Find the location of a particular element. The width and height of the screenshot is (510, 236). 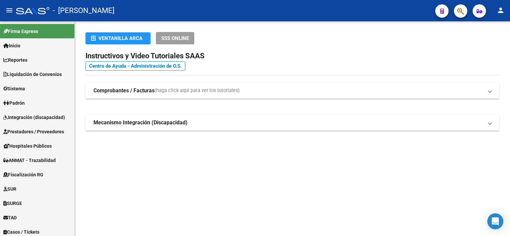

span: (haga click aquí para ver los tutoriales) is located at coordinates (197, 91).